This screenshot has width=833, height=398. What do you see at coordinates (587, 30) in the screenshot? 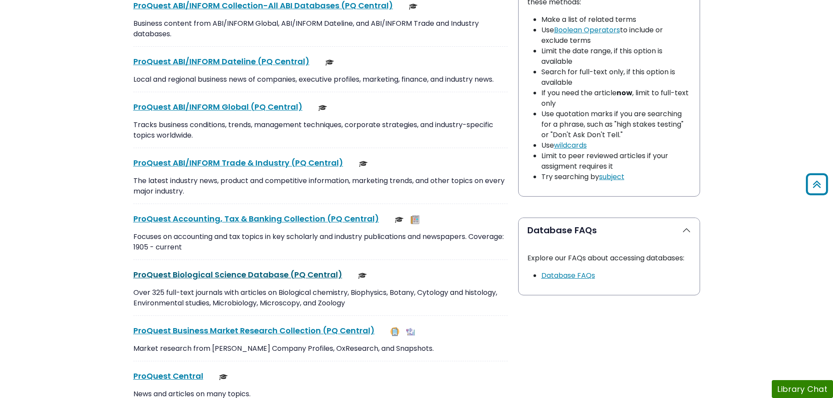
I see `a: Boolean Operators` at bounding box center [587, 30].